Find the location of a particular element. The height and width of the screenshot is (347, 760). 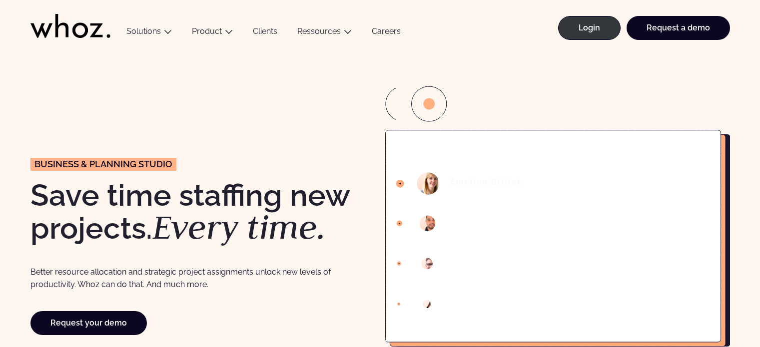

g: Émeline Brillet is located at coordinates (484, 181).